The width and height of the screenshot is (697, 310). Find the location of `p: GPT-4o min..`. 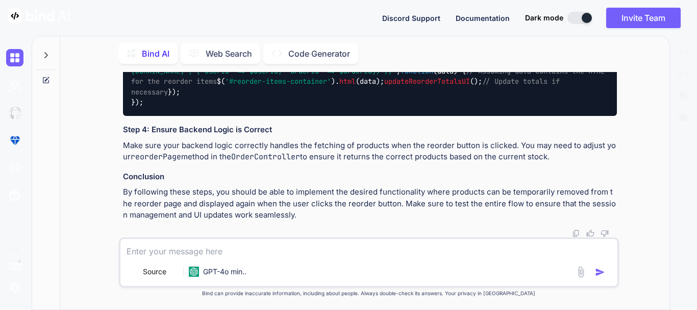

p: GPT-4o min.. is located at coordinates (225, 271).